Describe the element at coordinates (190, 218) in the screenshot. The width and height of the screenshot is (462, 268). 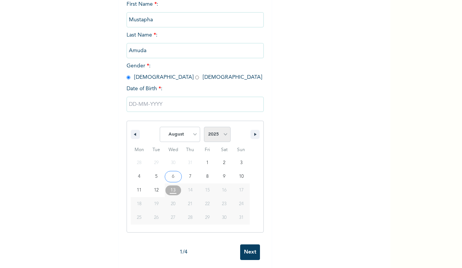
I see `span: 28` at that location.